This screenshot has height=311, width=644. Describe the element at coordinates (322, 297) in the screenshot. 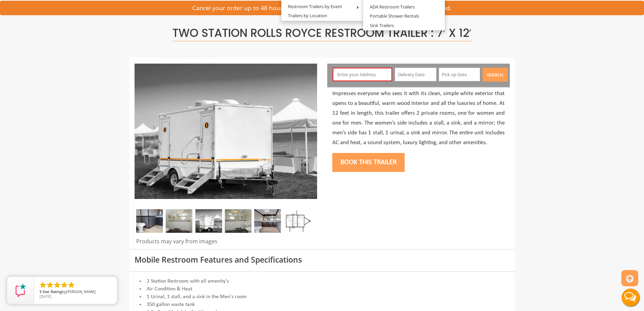

I see `li: 1 Urinal, 1 stall, and a sink in the Men's room` at that location.